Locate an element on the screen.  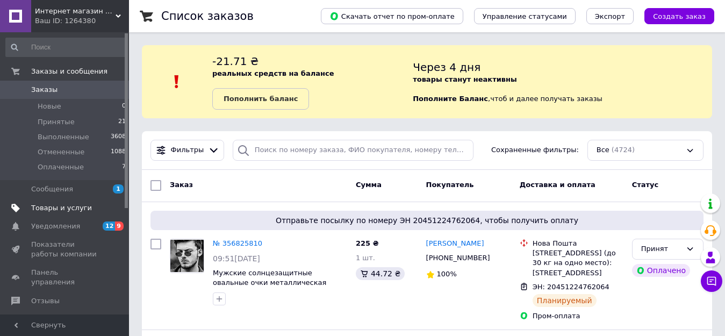
span: -21.71 ₴ is located at coordinates (235, 61).